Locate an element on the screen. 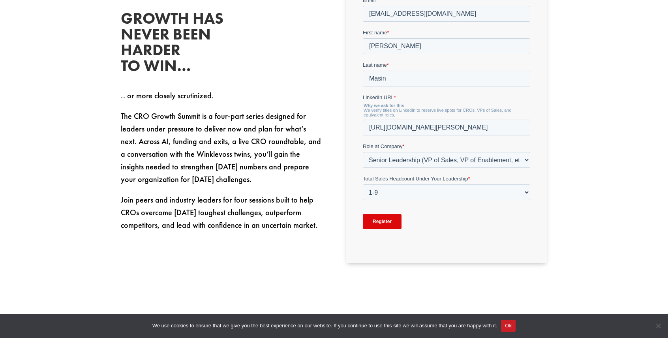 The height and width of the screenshot is (338, 668). h2: Growth has never been harder to win… is located at coordinates (180, 44).